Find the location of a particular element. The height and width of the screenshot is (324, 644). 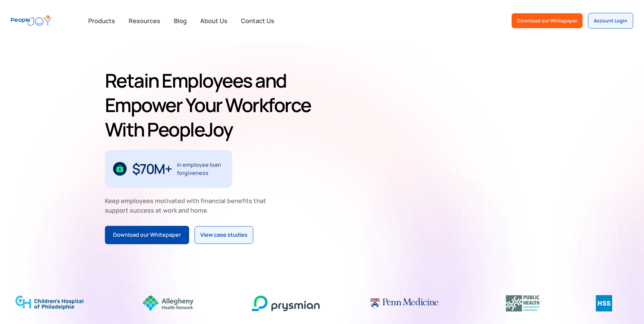

div: 1 / 3 is located at coordinates (168, 169).